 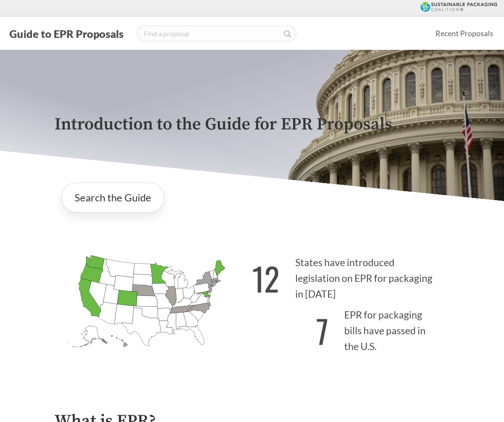 I want to click on input: Find a proposal, so click(x=217, y=34).